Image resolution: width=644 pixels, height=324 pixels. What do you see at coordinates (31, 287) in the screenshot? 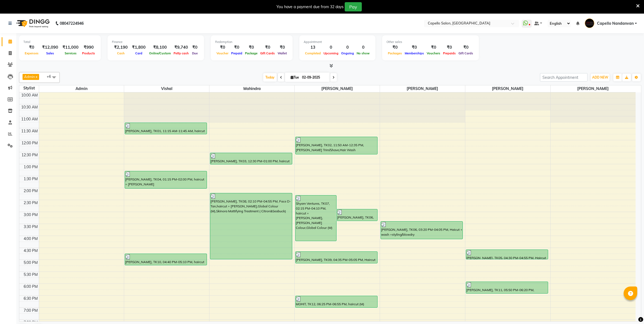
I see `div: 6:00 PM` at bounding box center [31, 287].